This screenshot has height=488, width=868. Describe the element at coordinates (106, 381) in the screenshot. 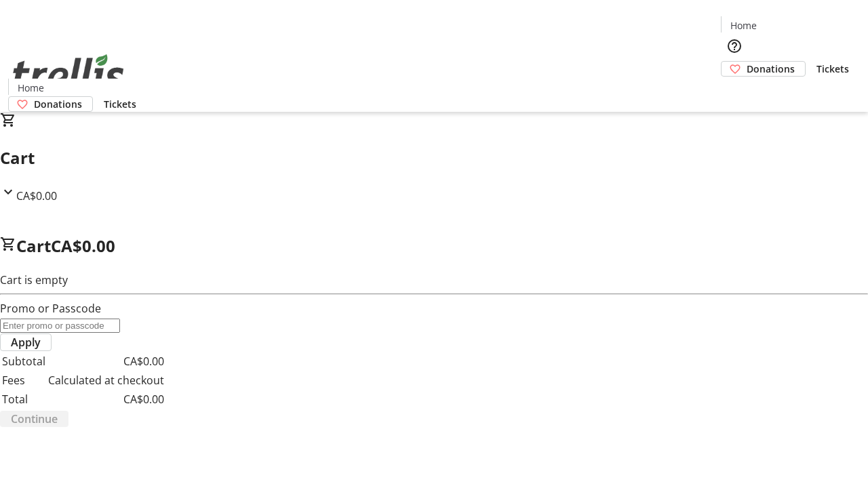

I see `td: Calculated at checkout` at that location.